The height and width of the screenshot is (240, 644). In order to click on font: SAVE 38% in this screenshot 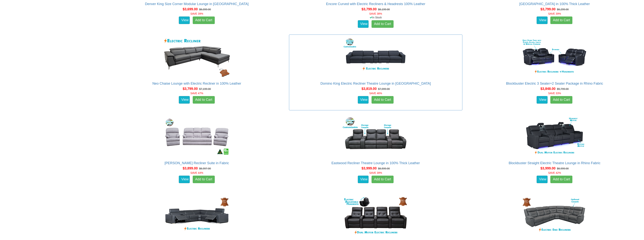, I will do `click(375, 14)`.